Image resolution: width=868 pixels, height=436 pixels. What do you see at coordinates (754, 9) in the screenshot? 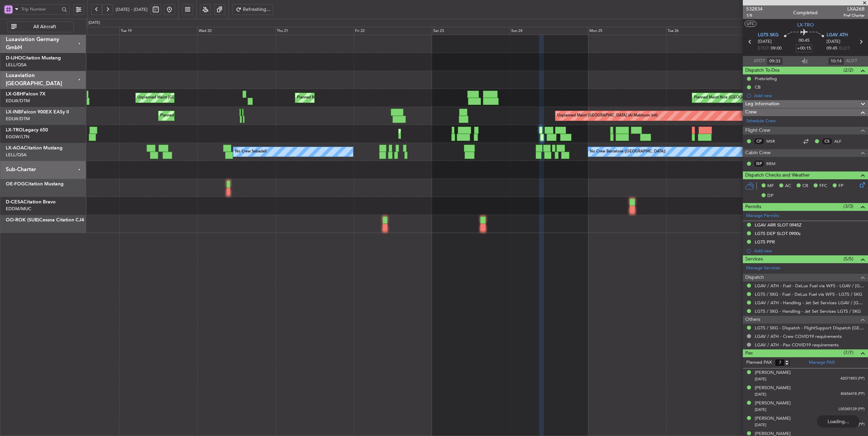
I see `span: 532834` at bounding box center [754, 9].